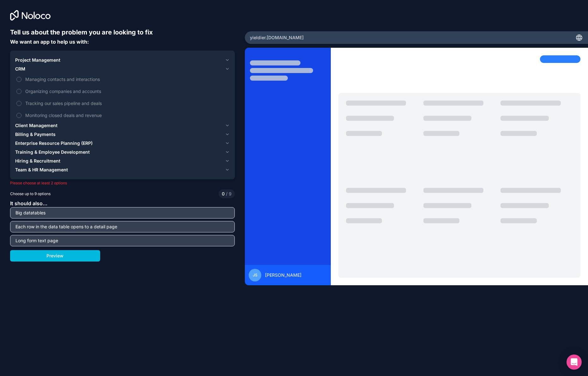 The image size is (588, 376). I want to click on span: Monitoring closed deals and revenue, so click(127, 115).